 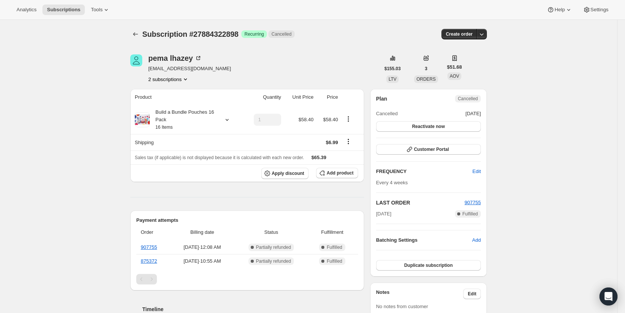 I want to click on h2: Payment attempts, so click(x=247, y=220).